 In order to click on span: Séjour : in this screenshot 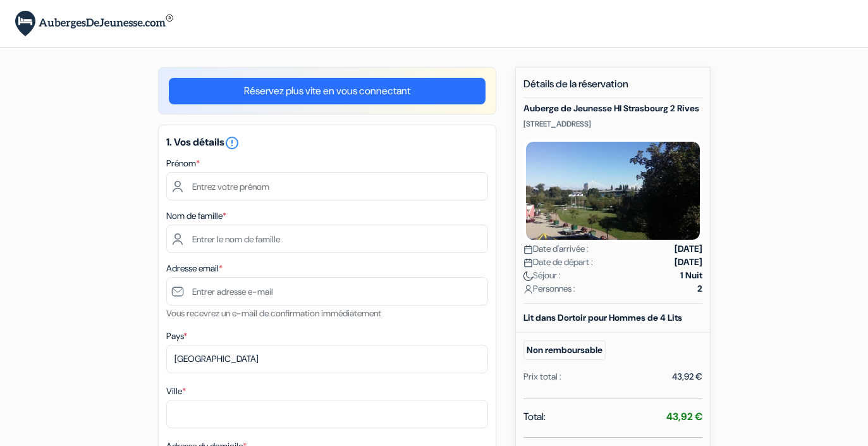, I will do `click(542, 275)`.